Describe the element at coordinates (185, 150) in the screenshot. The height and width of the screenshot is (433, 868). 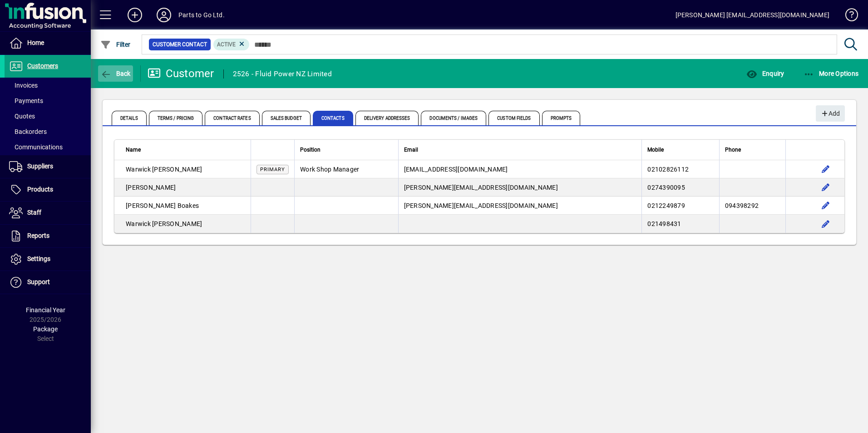
I see `div: Name` at that location.